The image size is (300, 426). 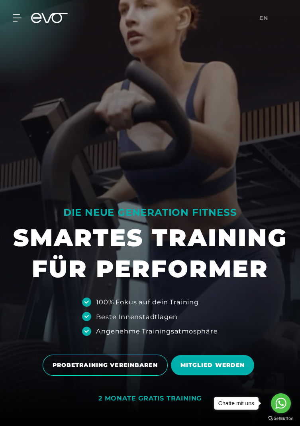 I want to click on a: Go to GetButton.io website, so click(x=281, y=418).